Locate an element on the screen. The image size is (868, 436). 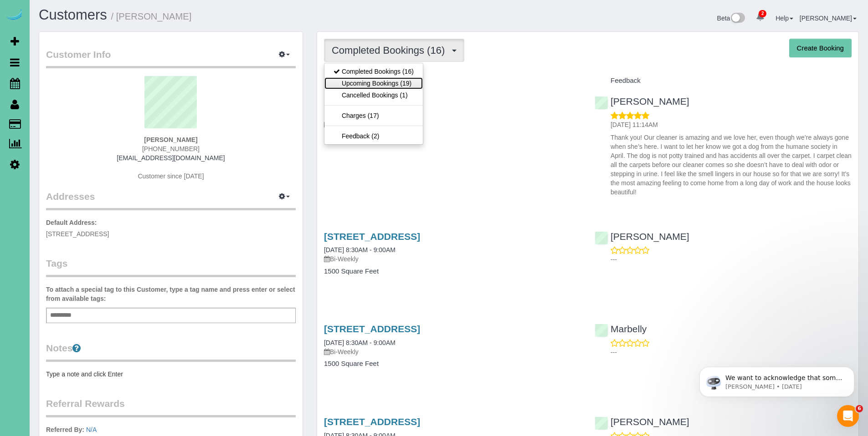
h4: Feedback is located at coordinates (723, 81).